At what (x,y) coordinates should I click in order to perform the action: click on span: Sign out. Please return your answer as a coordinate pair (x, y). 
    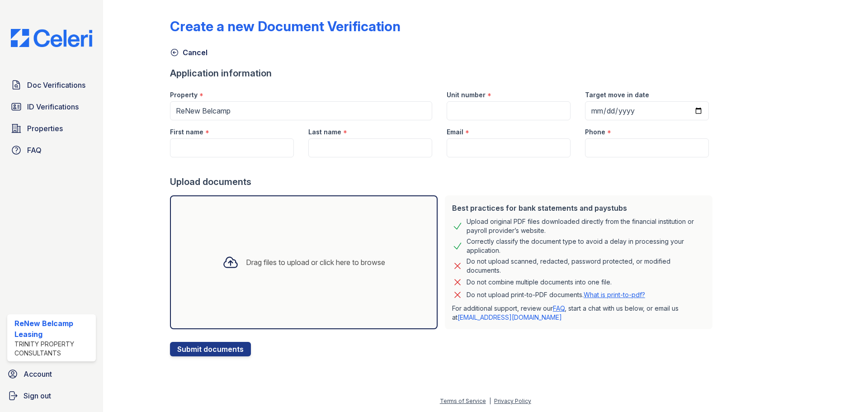
    Looking at the image, I should click on (37, 396).